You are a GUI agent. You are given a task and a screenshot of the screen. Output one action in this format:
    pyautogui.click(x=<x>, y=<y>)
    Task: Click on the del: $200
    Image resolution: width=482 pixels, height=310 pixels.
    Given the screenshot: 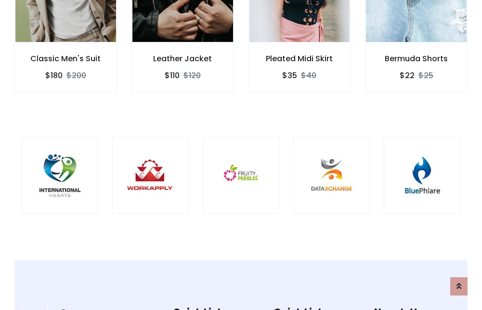 What is the action you would take?
    pyautogui.click(x=76, y=75)
    